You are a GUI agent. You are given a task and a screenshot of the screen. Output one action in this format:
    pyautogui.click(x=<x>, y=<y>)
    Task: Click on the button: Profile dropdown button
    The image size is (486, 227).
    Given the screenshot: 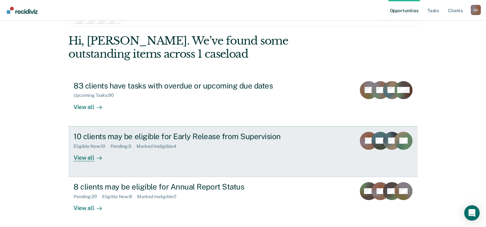 What is the action you would take?
    pyautogui.click(x=476, y=10)
    